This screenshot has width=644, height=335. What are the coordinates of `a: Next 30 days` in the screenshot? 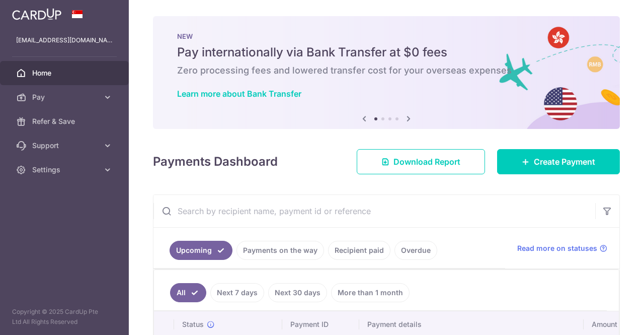 It's located at (298, 292).